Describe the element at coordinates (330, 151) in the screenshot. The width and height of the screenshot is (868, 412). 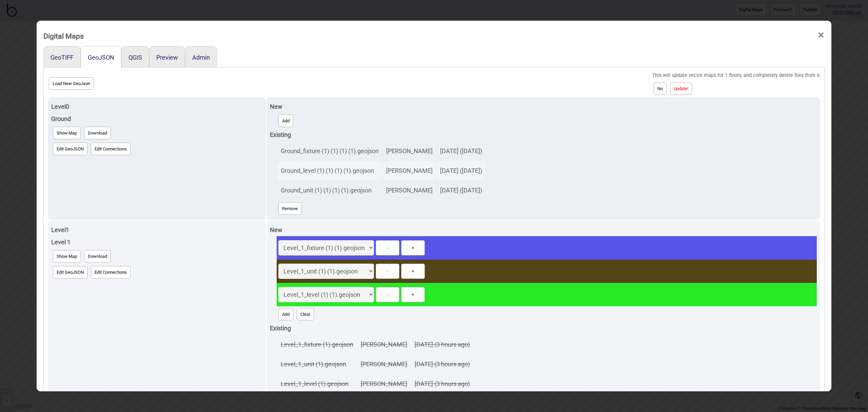
I see `td: Ground_fixture (1) (1) (1) (1).geojson` at that location.